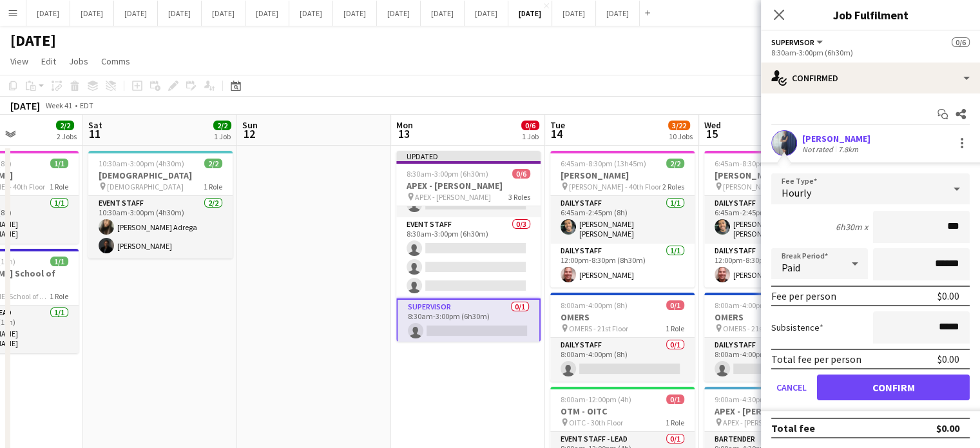  I want to click on h3: OTM - OITC, so click(622, 411).